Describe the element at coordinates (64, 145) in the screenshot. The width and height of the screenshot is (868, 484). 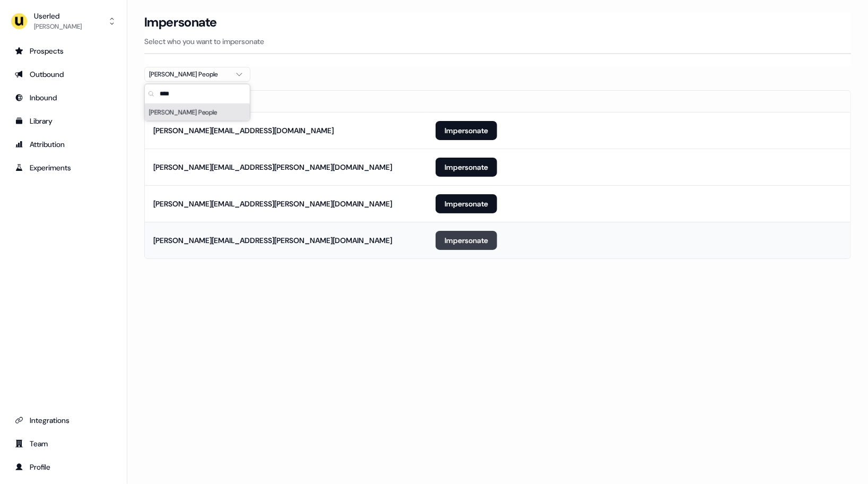
I see `div: Attribution` at that location.